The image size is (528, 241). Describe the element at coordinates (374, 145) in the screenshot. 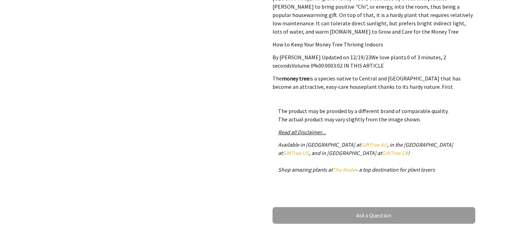

I see `a: GiftTree AU` at that location.